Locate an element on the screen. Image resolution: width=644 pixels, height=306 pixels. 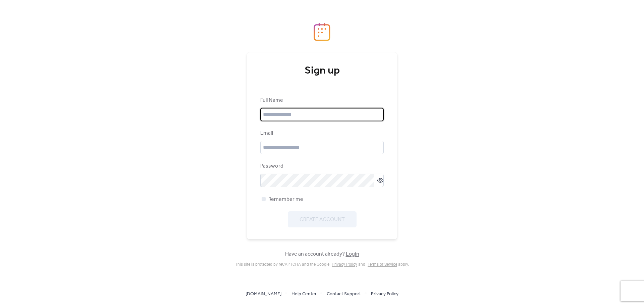
a: Help Center is located at coordinates (304, 294).